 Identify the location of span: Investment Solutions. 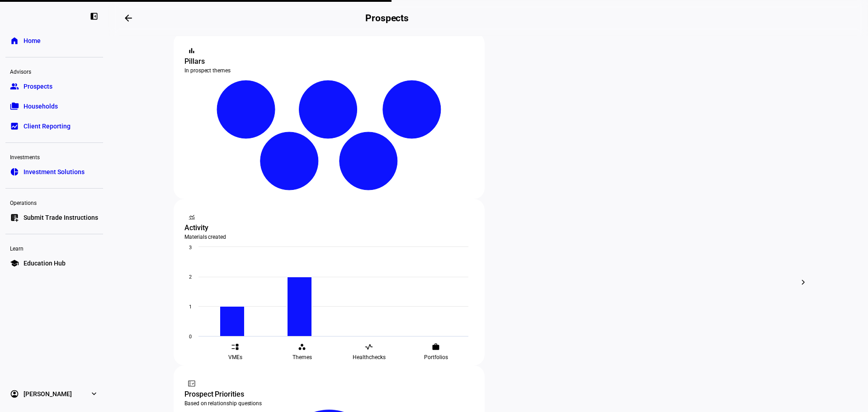
(54, 172).